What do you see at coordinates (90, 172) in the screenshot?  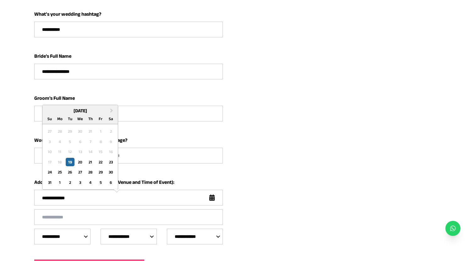 I see `div: Choose Thursday, August 28th, 2025` at bounding box center [90, 172].